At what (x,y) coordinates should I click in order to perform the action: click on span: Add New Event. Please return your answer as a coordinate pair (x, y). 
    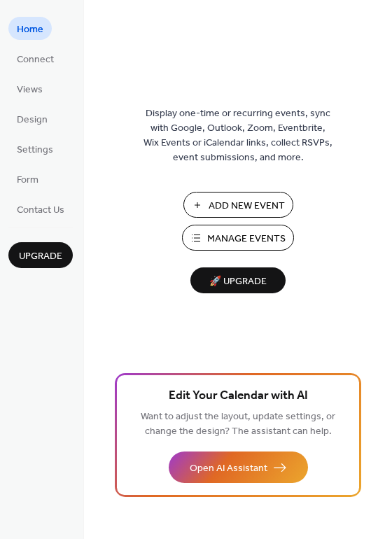
    Looking at the image, I should click on (246, 206).